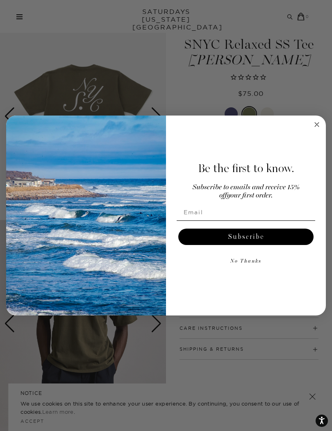  What do you see at coordinates (246, 237) in the screenshot?
I see `button: Subscribe` at bounding box center [246, 237].